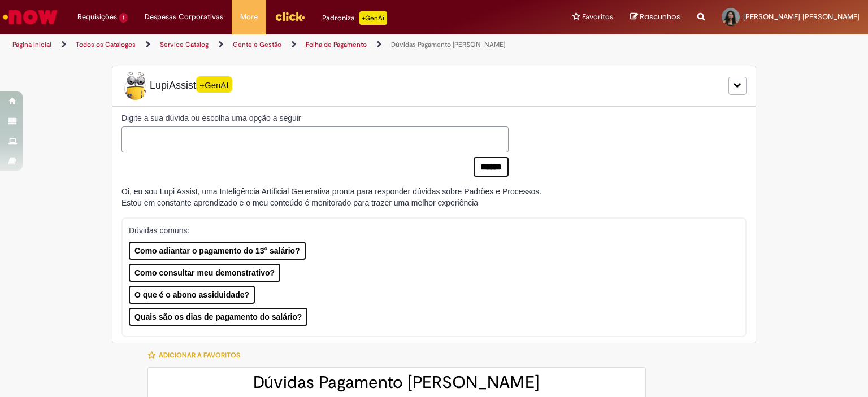 Image resolution: width=868 pixels, height=397 pixels. Describe the element at coordinates (184, 44) in the screenshot. I see `a: Service Catalog` at that location.